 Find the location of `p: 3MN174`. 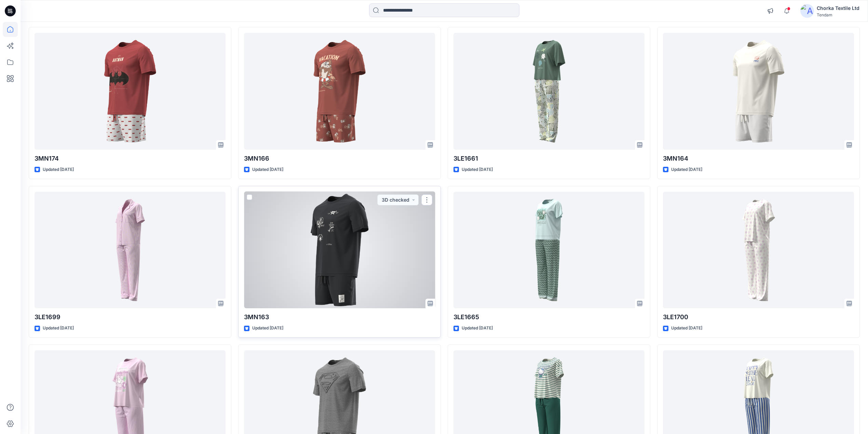

p: 3MN174 is located at coordinates (130, 159).